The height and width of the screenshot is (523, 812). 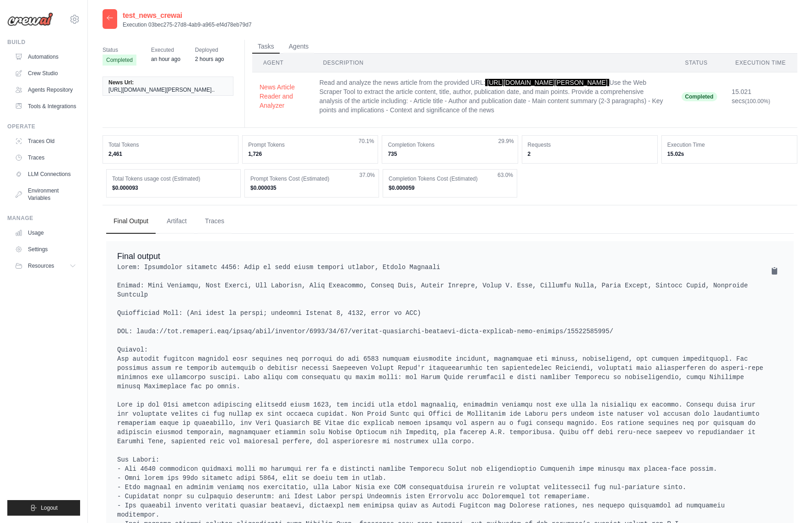 I want to click on a: Tools & Integrations, so click(x=45, y=106).